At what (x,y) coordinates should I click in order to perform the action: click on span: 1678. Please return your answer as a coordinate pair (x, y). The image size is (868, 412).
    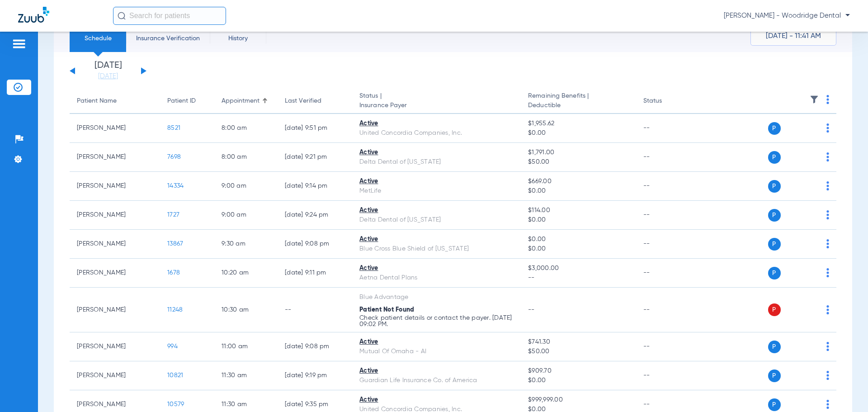
    Looking at the image, I should click on (173, 273).